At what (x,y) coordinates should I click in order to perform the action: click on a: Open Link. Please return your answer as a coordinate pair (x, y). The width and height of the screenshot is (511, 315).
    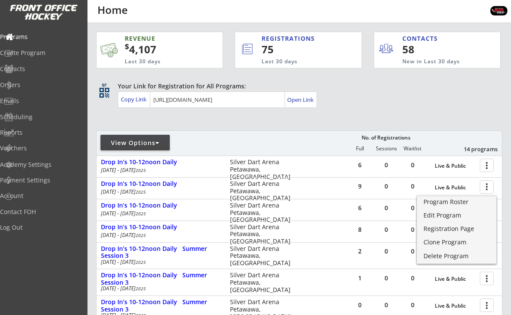
    Looking at the image, I should click on (301, 100).